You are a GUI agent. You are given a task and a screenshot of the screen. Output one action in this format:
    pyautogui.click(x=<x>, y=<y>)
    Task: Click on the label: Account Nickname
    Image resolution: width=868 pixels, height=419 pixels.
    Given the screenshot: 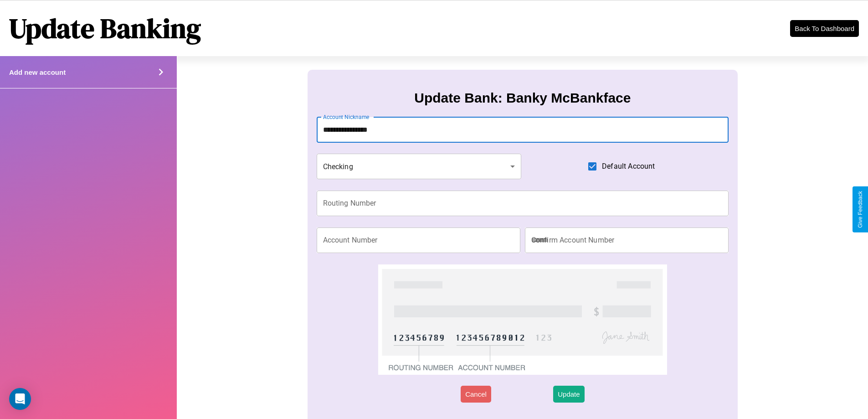 What is the action you would take?
    pyautogui.click(x=346, y=117)
    